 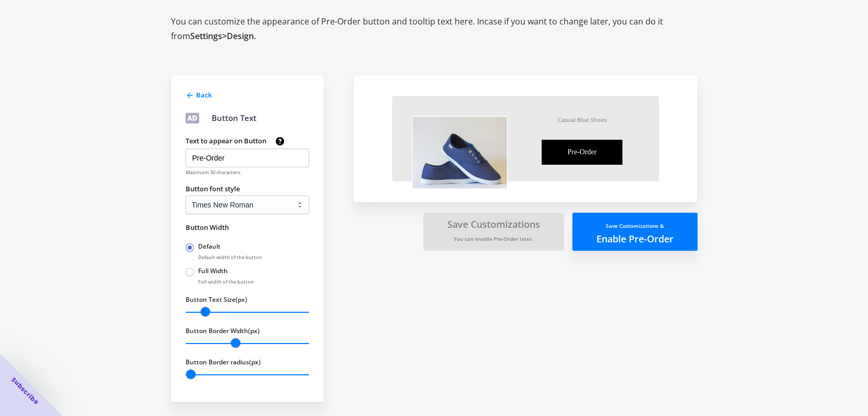 What do you see at coordinates (247, 227) in the screenshot?
I see `label: Button Width` at bounding box center [247, 227].